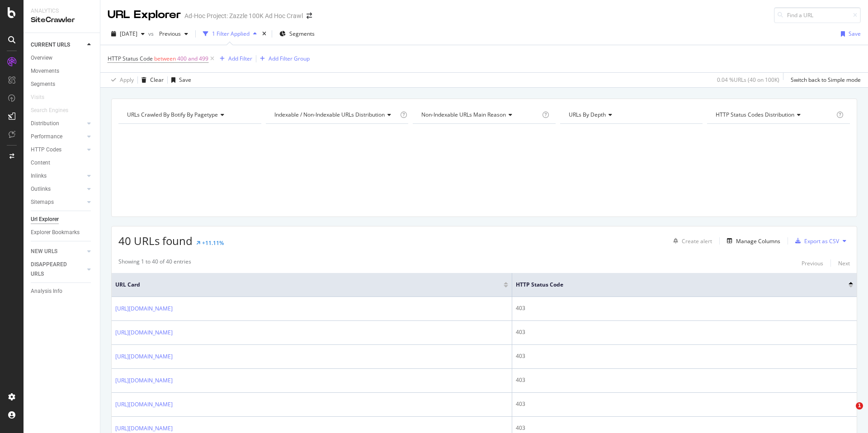 The image size is (868, 433). What do you see at coordinates (213, 243) in the screenshot?
I see `div: +11.11%` at bounding box center [213, 243].